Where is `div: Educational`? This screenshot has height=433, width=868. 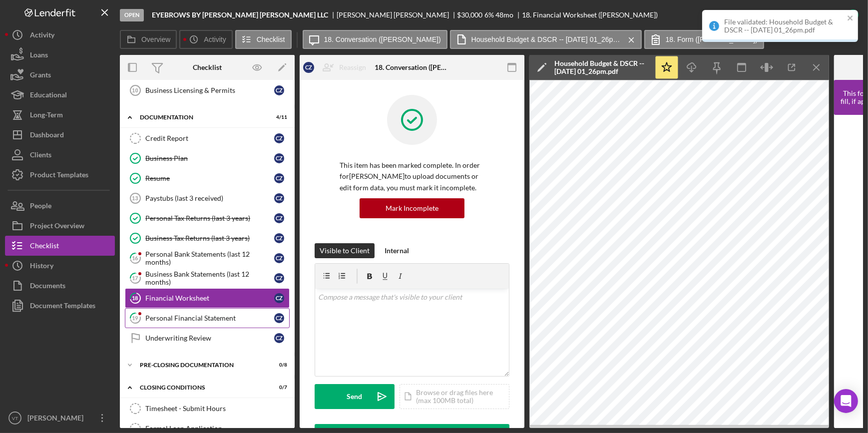 div: Educational is located at coordinates (48, 96).